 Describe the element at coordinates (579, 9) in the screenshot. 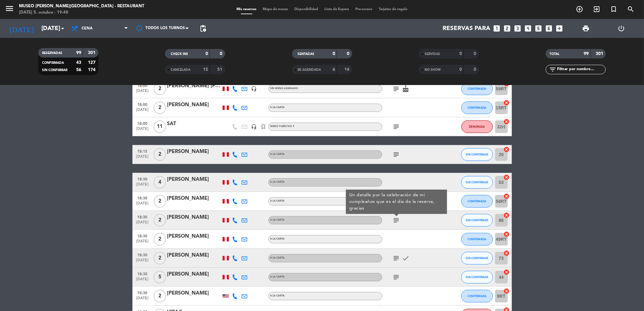

I see `i: add_circle_outline` at that location.